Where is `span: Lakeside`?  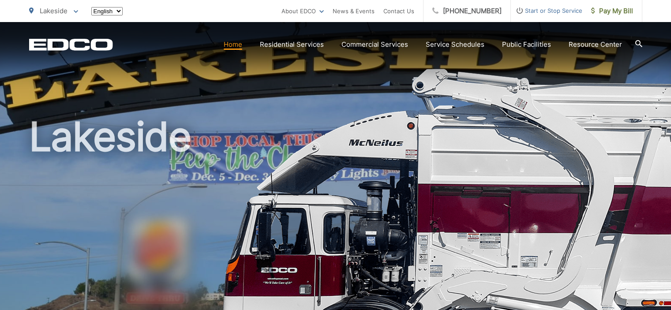 span: Lakeside is located at coordinates (53, 11).